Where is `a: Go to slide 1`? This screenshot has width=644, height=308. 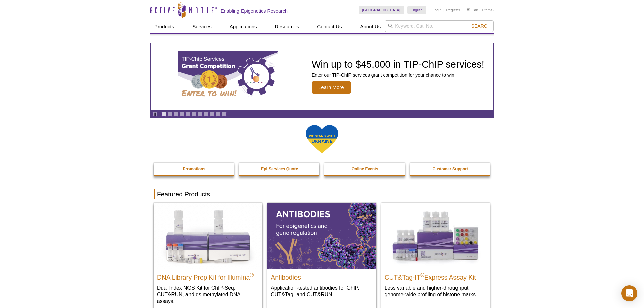 a: Go to slide 1 is located at coordinates (163, 114).